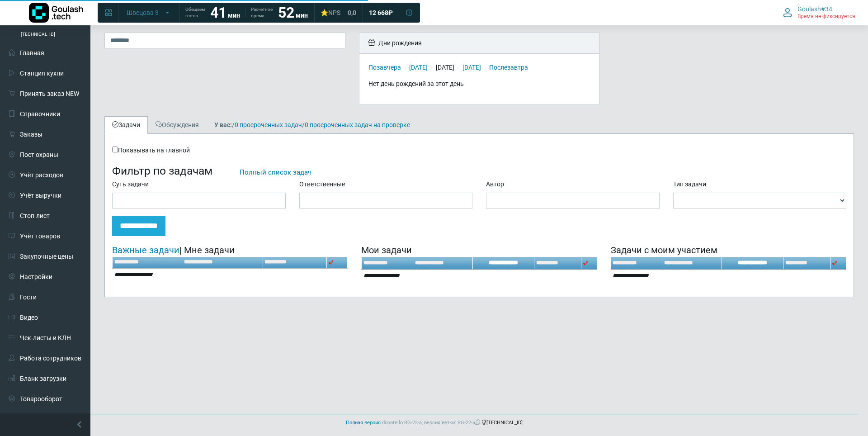 The image size is (868, 436). What do you see at coordinates (334, 13) in the screenshot?
I see `span: NPS` at bounding box center [334, 13].